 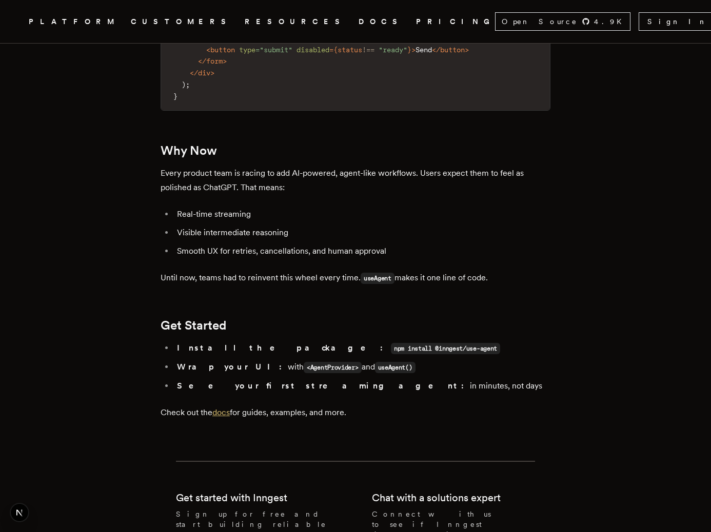 I want to click on p: Every product team is racing to add AI-powered, agent-like workflows. Users expect them to feel a..., so click(x=355, y=180).